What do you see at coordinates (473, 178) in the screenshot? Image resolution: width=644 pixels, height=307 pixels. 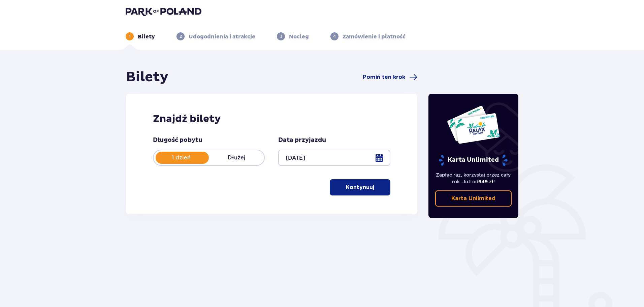 I see `p: Zapłać raz, korzystaj przez cały rok. Już od !` at bounding box center [473, 178].